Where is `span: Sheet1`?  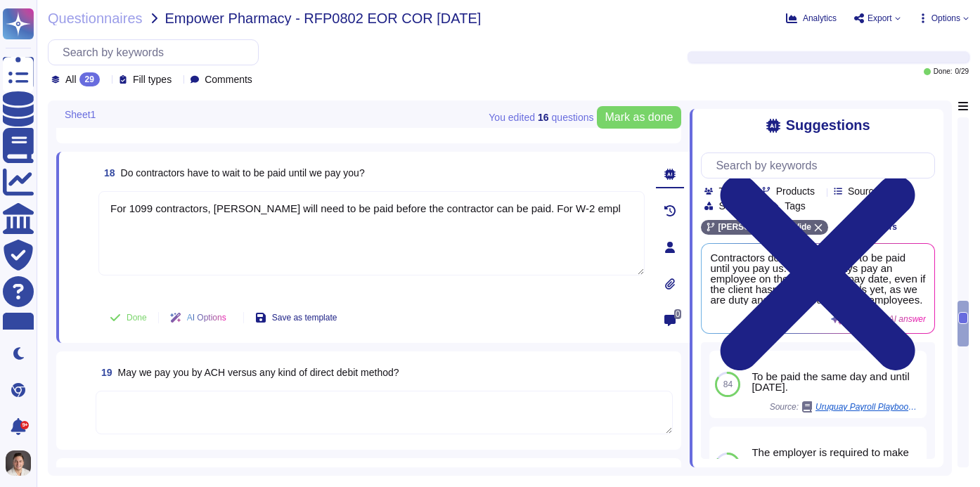 span: Sheet1 is located at coordinates (80, 114).